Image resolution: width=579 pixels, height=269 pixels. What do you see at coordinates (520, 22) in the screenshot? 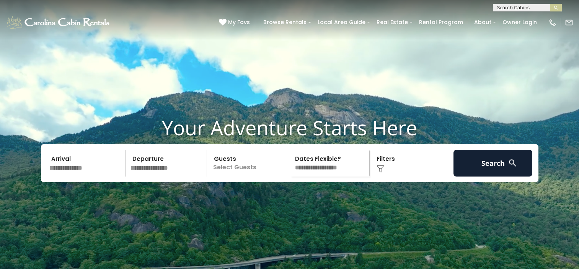
I see `a: Owner Login` at bounding box center [520, 22].